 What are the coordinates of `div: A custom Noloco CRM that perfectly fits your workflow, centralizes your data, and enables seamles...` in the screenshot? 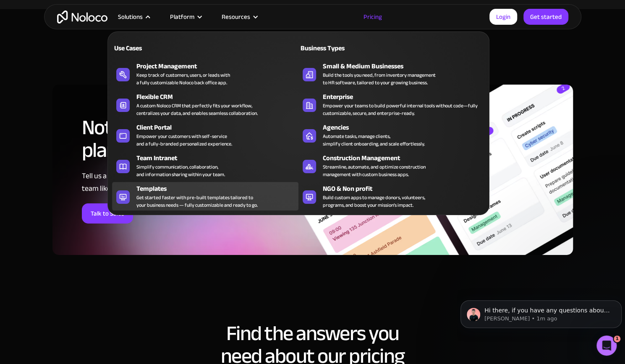 It's located at (197, 109).